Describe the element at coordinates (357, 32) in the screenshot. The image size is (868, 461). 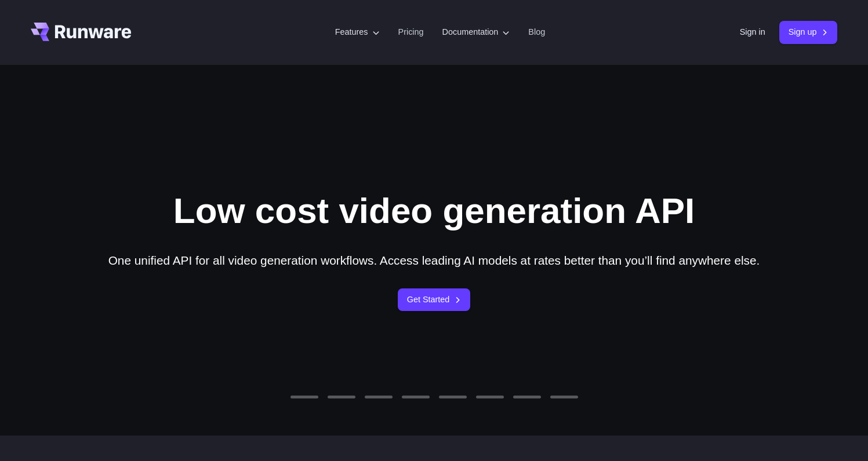
I see `label: Features` at that location.